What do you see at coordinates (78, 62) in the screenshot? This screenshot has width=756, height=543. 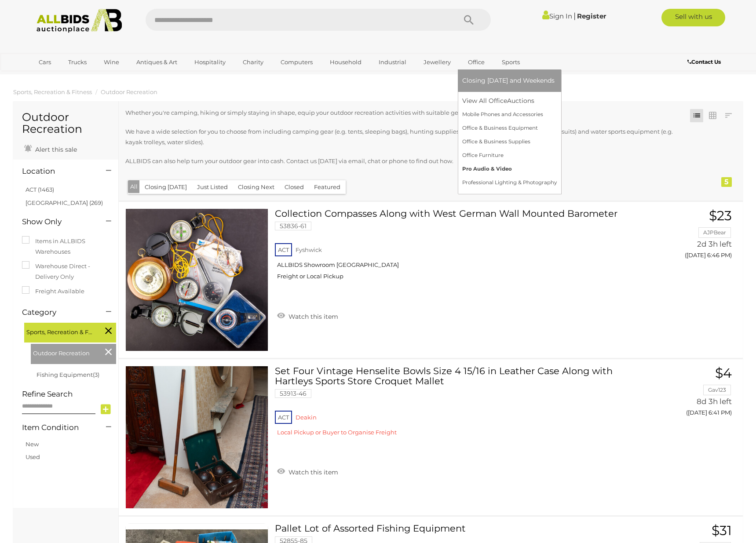 I see `a: Trucks` at bounding box center [78, 62].